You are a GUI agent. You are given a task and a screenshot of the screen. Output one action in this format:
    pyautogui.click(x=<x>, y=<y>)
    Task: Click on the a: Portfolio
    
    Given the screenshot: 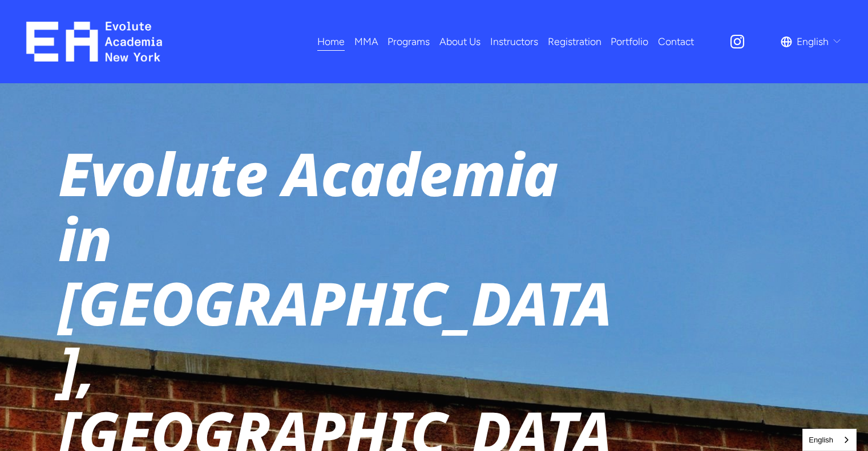 What is the action you would take?
    pyautogui.click(x=629, y=41)
    